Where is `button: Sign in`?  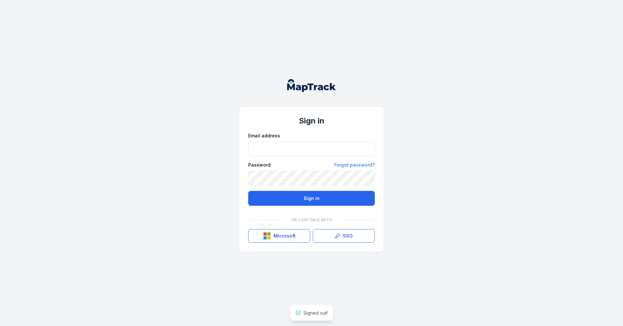 button: Sign in is located at coordinates (311, 198).